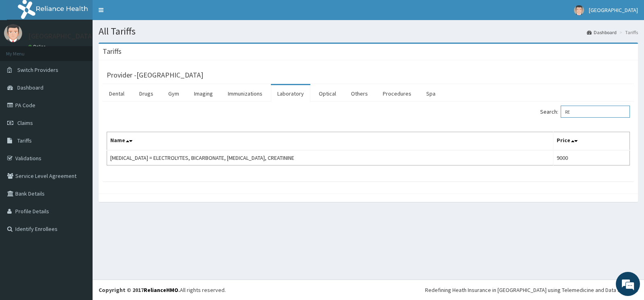 Image resolution: width=644 pixels, height=300 pixels. Describe the element at coordinates (368, 31) in the screenshot. I see `h1: All Tariffs` at that location.